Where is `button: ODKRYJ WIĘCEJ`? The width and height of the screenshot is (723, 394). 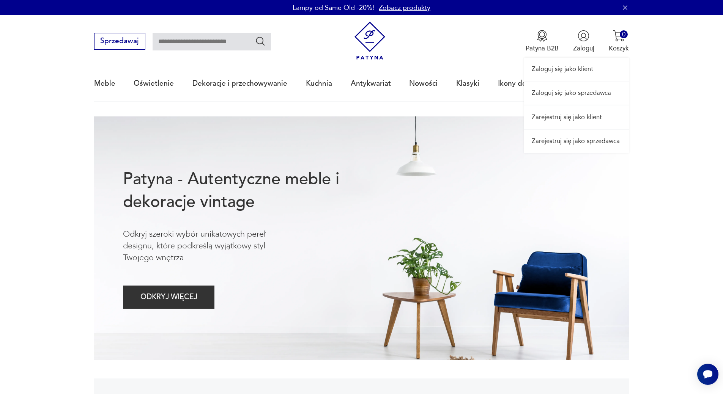 button: ODKRYJ WIĘCEJ is located at coordinates (169, 297).